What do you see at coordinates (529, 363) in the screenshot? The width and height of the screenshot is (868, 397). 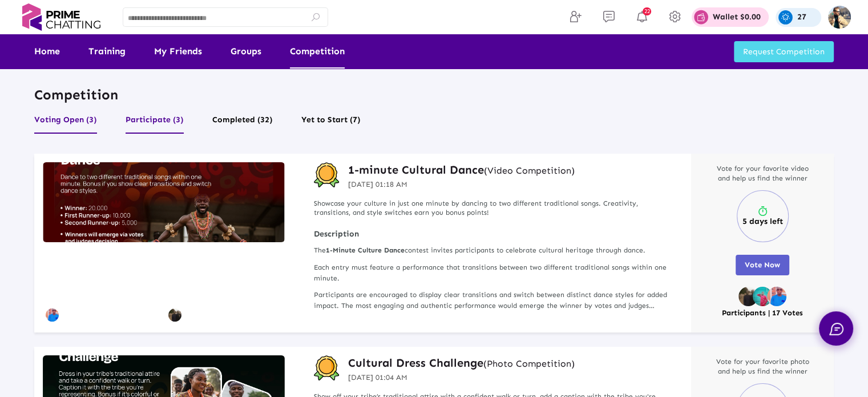 I see `small: (Photo Competition)` at bounding box center [529, 363].